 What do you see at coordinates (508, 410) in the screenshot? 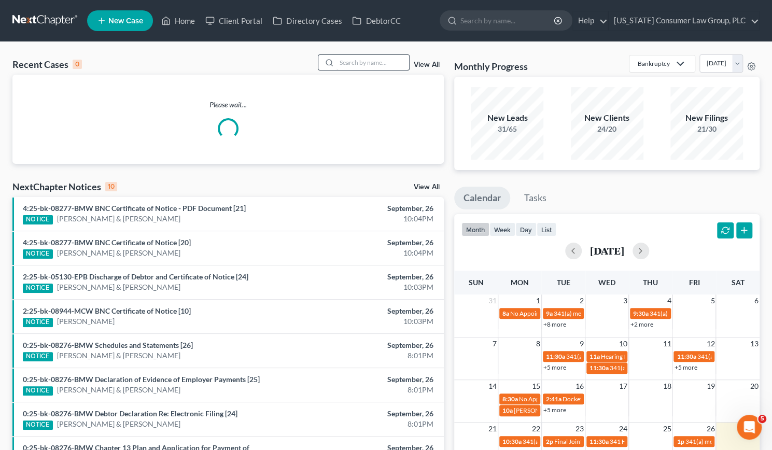
I see `span: 10a` at bounding box center [508, 410].